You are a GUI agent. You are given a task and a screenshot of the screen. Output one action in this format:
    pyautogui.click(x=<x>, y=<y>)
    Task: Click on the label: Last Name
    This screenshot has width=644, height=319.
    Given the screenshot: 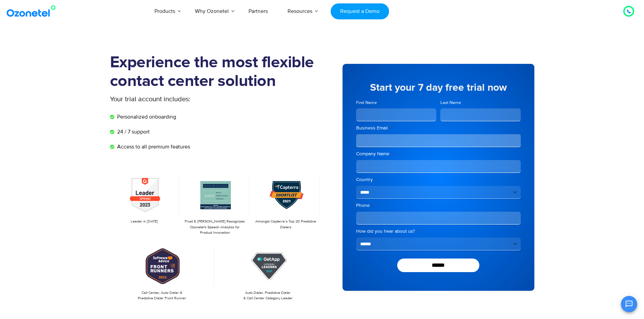 What is the action you would take?
    pyautogui.click(x=480, y=103)
    